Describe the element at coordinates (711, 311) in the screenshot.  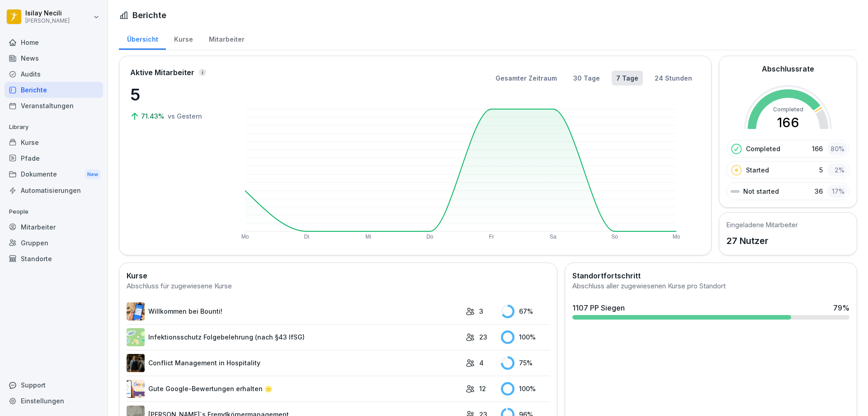
I see `a: 1107 PP Siegen79%` at that location.